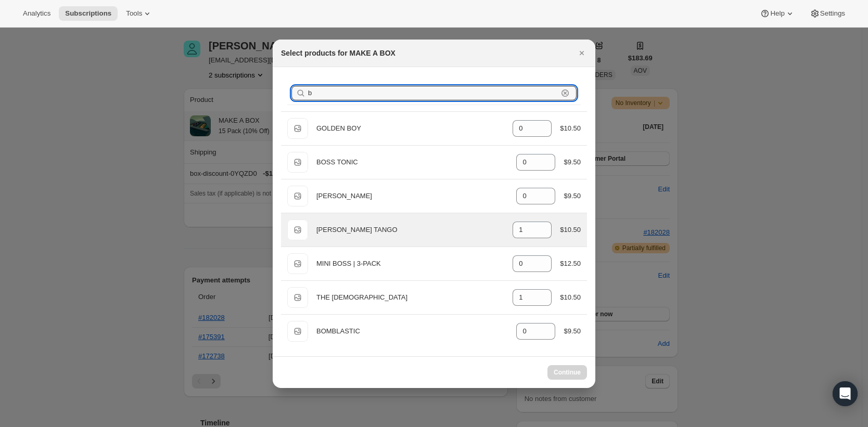 Image resolution: width=868 pixels, height=427 pixels. I want to click on div: $12.50, so click(570, 264).